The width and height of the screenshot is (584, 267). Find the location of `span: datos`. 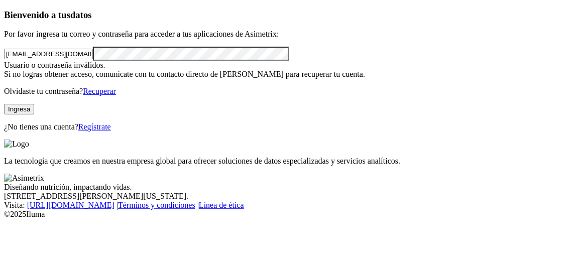

span: datos is located at coordinates (81, 15).